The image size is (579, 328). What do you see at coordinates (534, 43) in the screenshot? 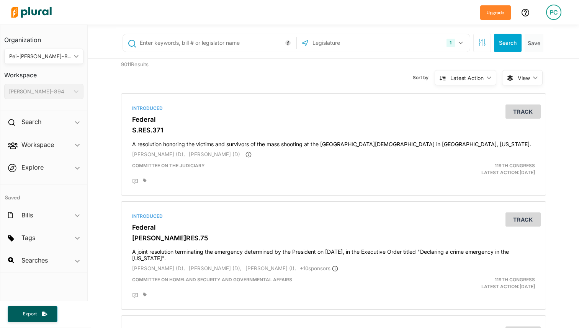
I see `button: Save` at bounding box center [534, 43].